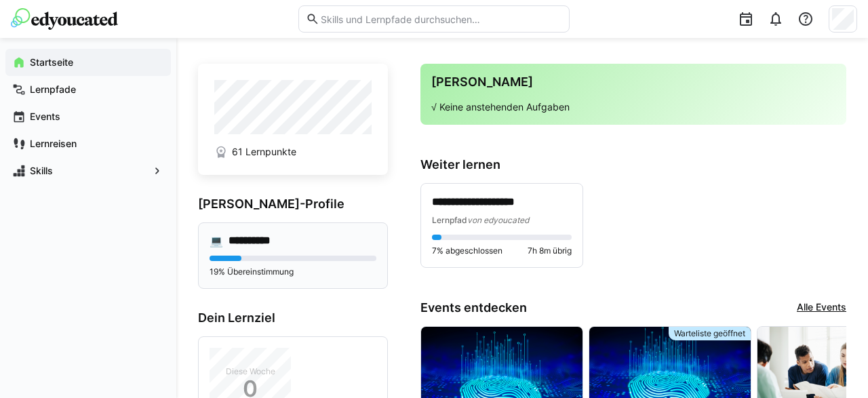 The image size is (868, 398). I want to click on h3: Events entdecken, so click(473, 308).